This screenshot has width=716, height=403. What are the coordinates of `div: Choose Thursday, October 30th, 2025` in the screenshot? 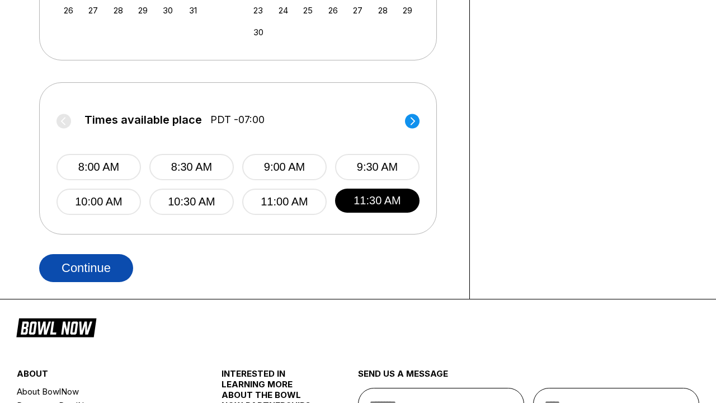 It's located at (168, 10).